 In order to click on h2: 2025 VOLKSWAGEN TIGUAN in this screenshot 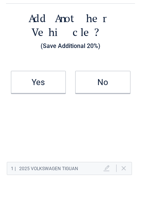, I will do `click(57, 169)`.